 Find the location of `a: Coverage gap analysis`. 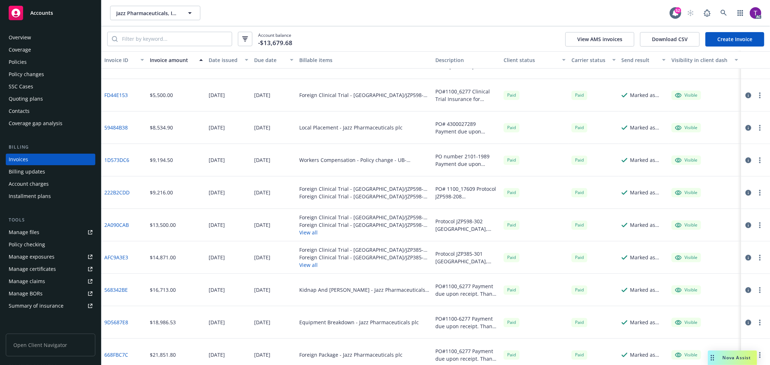

a: Coverage gap analysis is located at coordinates (51, 124).